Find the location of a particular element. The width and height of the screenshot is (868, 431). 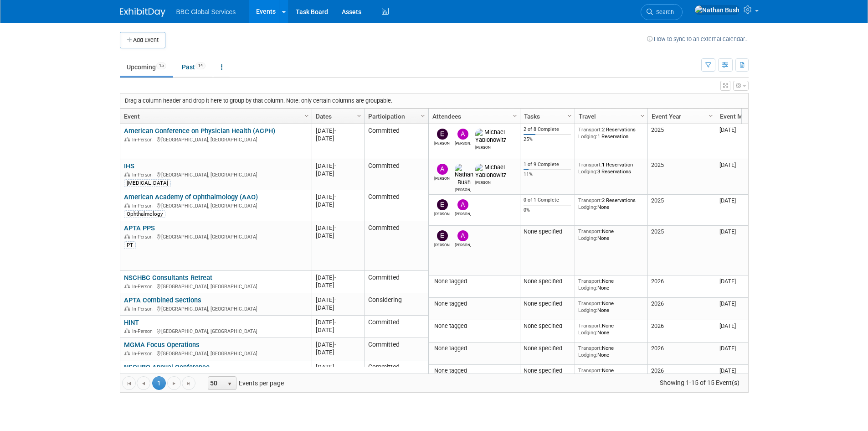

a: APTA Combined Sections is located at coordinates (162, 301).